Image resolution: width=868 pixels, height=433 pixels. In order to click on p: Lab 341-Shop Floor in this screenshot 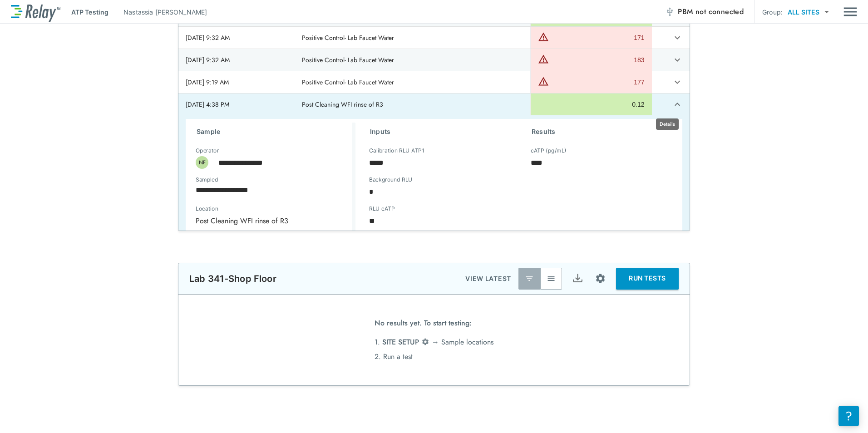, I will do `click(233, 279)`.